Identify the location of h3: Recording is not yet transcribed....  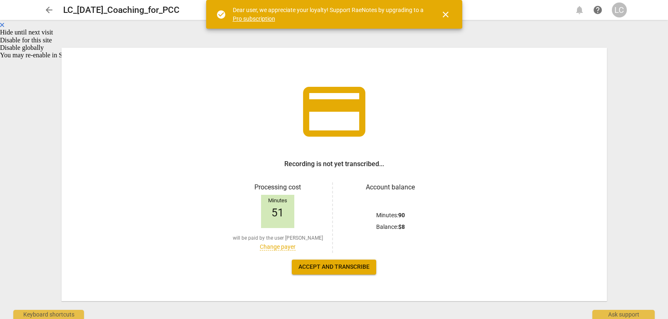
(334, 164).